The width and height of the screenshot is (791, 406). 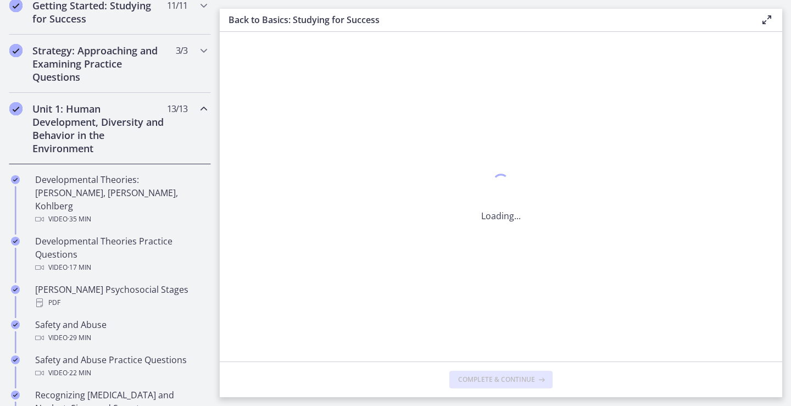 What do you see at coordinates (79, 219) in the screenshot?
I see `span: · 35 min` at bounding box center [79, 219].